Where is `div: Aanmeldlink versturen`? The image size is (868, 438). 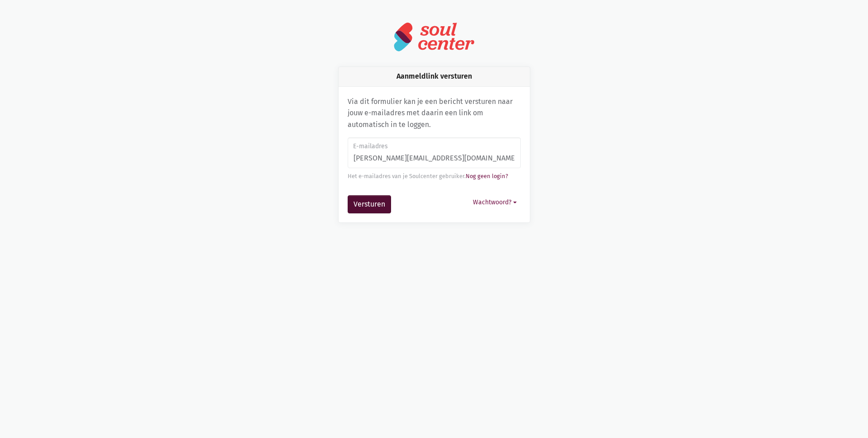
div: Aanmeldlink versturen is located at coordinates (434, 76).